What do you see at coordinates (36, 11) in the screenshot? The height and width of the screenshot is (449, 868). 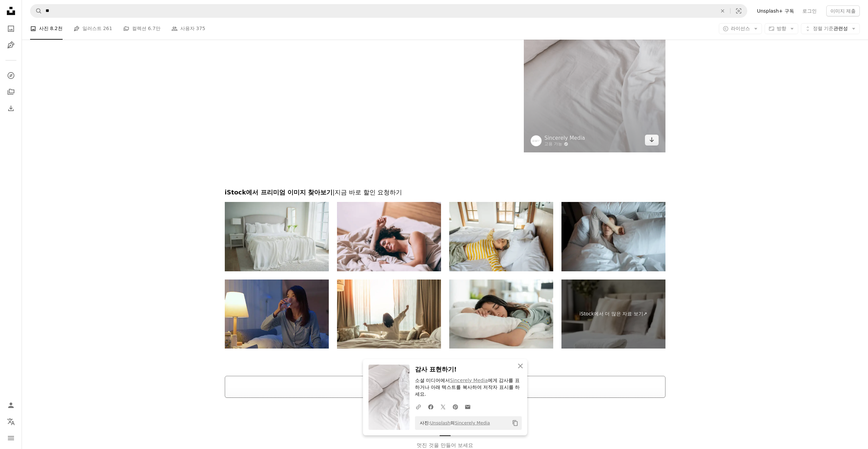 I see `button: Unsplash 검색` at bounding box center [36, 11].